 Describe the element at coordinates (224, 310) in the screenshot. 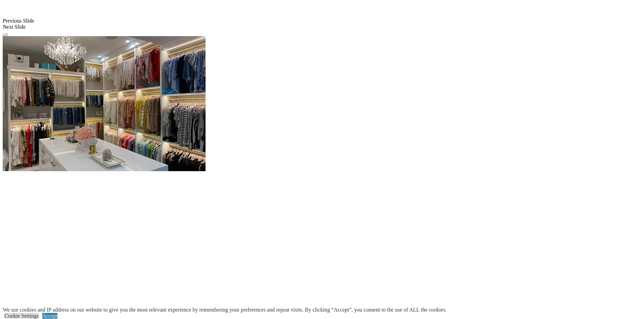

I see `div: We use cookies and IP address on our website to give you the most relevant experience by remember...` at that location.